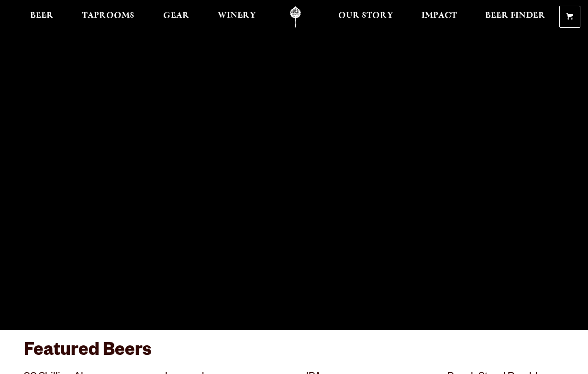 The width and height of the screenshot is (588, 374). What do you see at coordinates (237, 16) in the screenshot?
I see `span: Winery` at bounding box center [237, 16].